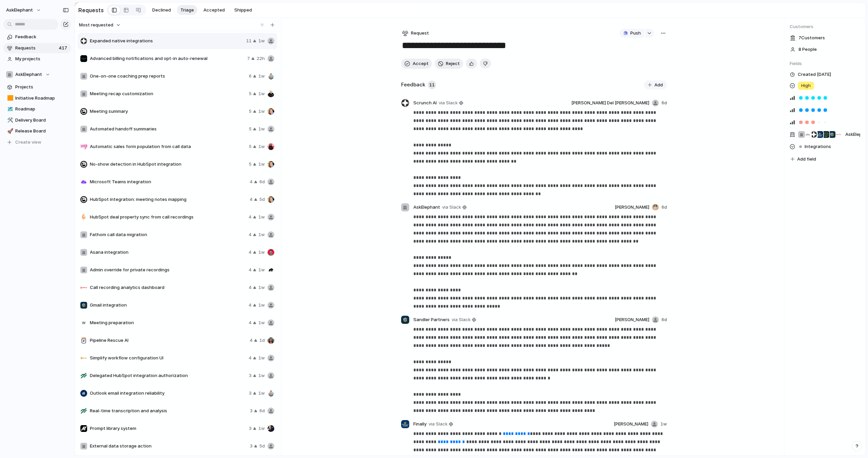  I want to click on button: Shipped, so click(243, 10).